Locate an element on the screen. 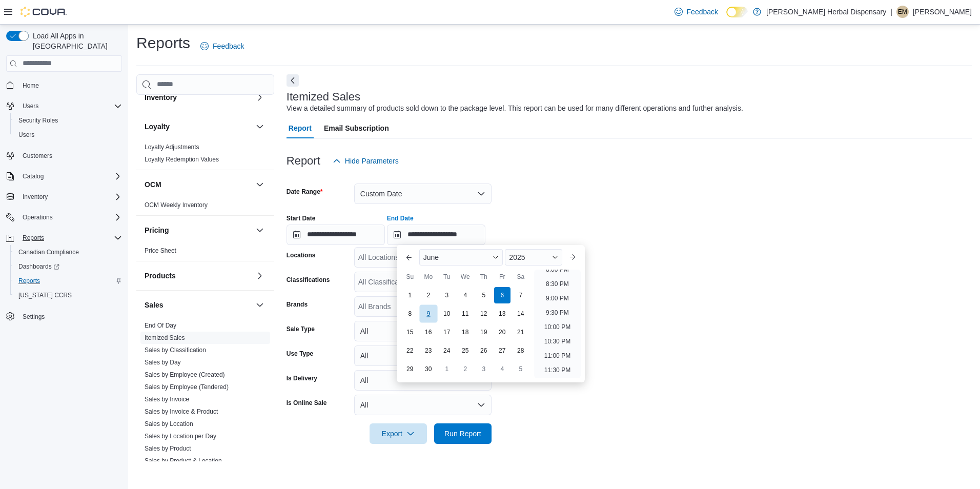  h3: Pricing is located at coordinates (156, 230).